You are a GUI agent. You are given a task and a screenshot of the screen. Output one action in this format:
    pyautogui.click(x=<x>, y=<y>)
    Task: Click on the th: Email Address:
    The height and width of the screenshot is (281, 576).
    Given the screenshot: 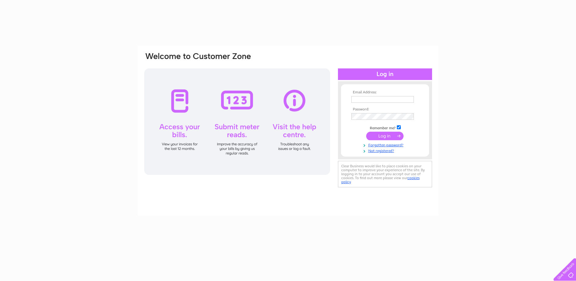 What is the action you would take?
    pyautogui.click(x=385, y=92)
    